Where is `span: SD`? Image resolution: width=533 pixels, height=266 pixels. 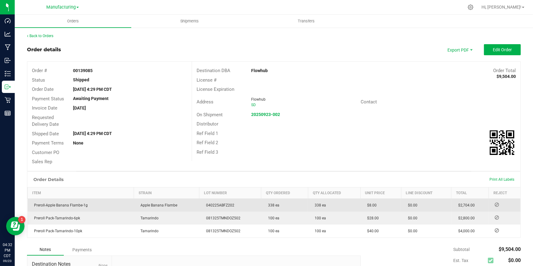
span: SD is located at coordinates (253, 105).